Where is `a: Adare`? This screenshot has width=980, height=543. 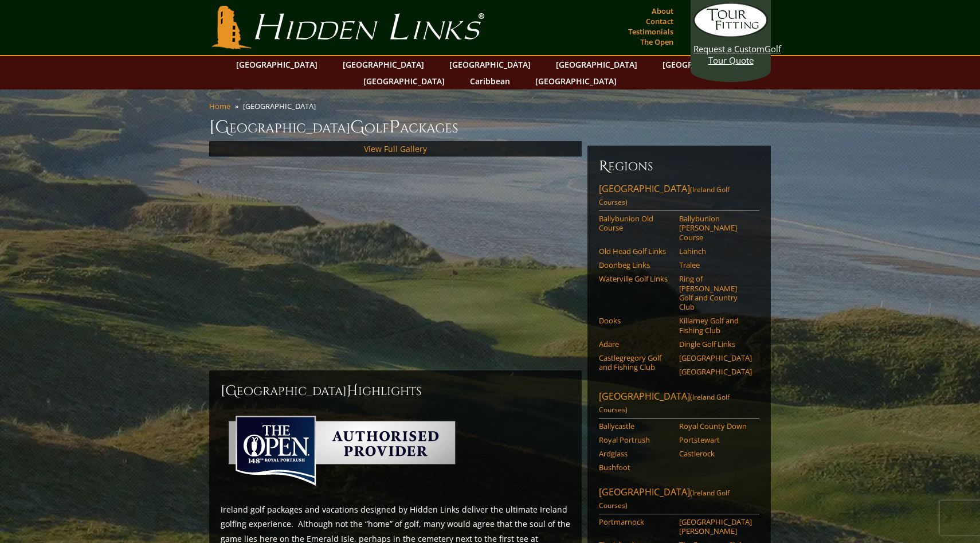 a: Adare is located at coordinates (635, 344).